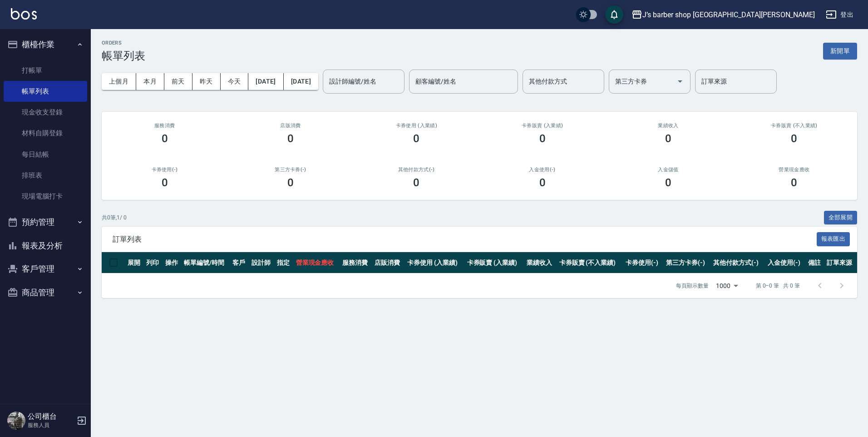 Image resolution: width=868 pixels, height=437 pixels. Describe the element at coordinates (290, 125) in the screenshot. I see `h2: 店販消費` at that location.